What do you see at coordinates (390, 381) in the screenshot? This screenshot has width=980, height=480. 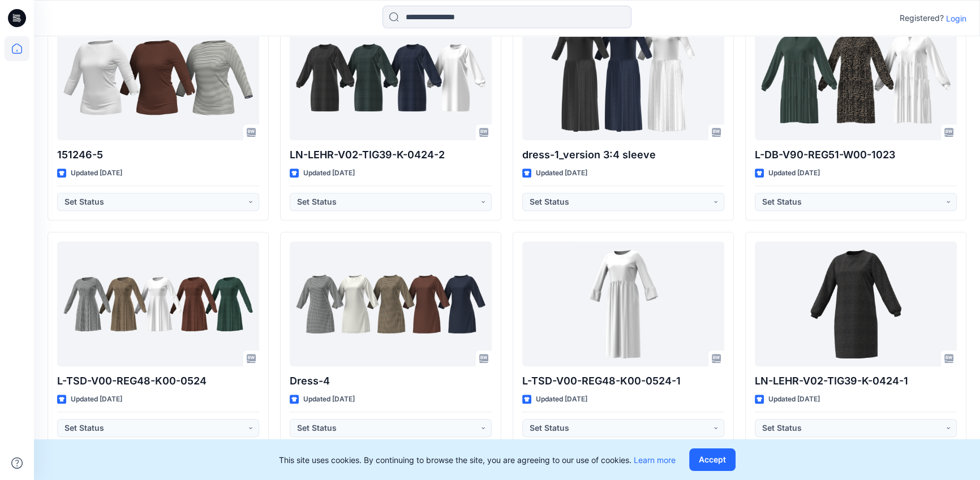 I see `p: Dress-4` at bounding box center [390, 381].